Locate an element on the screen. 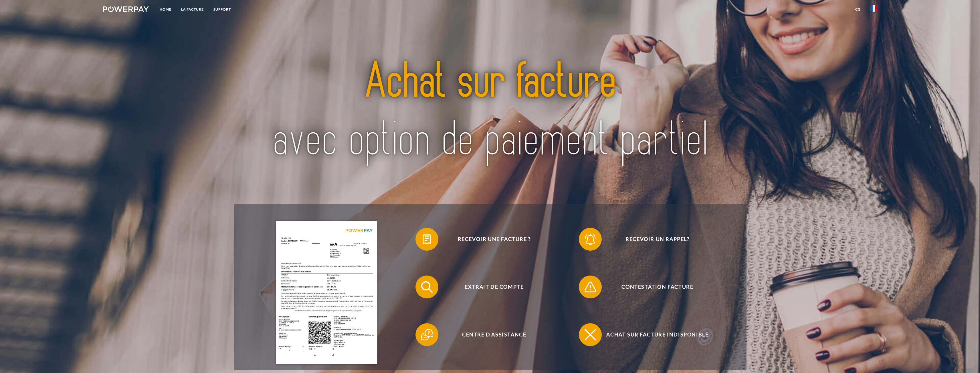 The height and width of the screenshot is (373, 980). button: Achat sur facture indisponible is located at coordinates (653, 335).